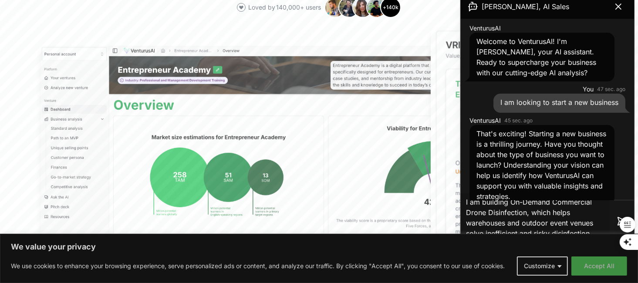  I want to click on time: 47 sec. ago, so click(611, 89).